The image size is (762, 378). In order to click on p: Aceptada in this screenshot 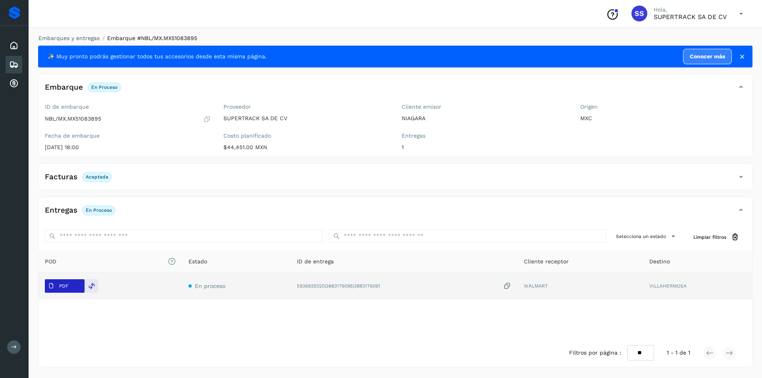, I will do `click(97, 177)`.